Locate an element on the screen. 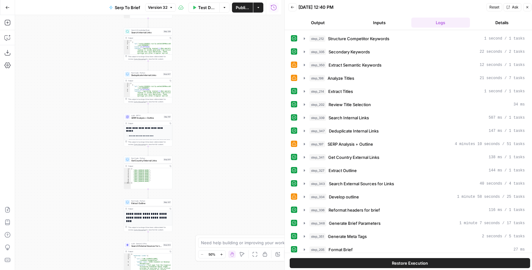  span: step_350 is located at coordinates (318, 65).